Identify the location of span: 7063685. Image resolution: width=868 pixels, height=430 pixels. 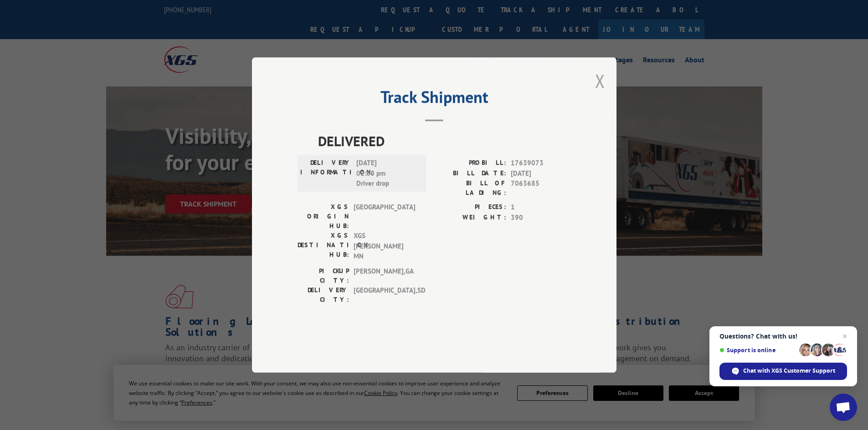
(540, 188).